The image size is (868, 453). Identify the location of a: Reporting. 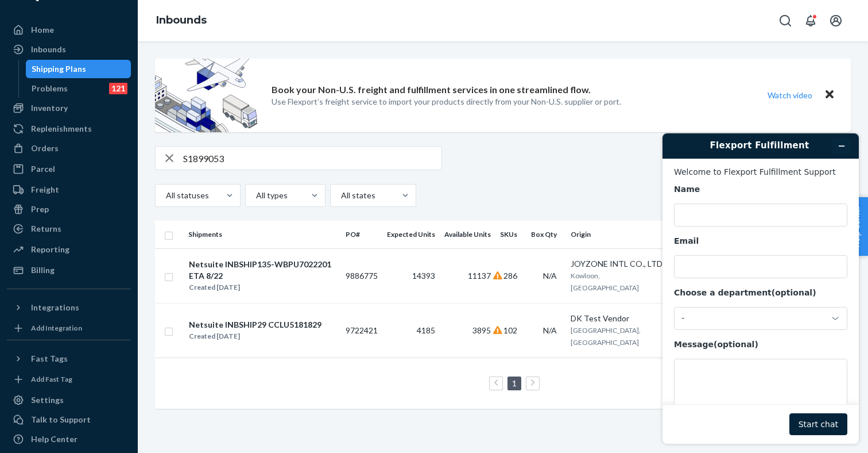
(69, 249).